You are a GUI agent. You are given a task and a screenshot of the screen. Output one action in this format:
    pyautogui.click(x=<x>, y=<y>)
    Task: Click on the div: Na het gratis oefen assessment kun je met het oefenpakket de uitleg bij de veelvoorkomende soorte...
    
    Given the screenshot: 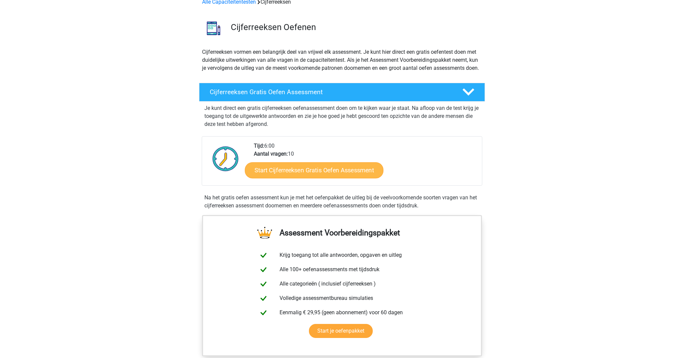 What is the action you would take?
    pyautogui.click(x=342, y=202)
    